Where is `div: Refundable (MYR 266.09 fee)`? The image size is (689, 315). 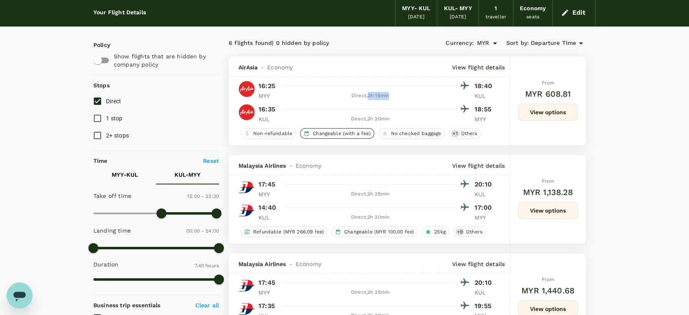
div: Refundable (MYR 266.09 fee) is located at coordinates (284, 232).